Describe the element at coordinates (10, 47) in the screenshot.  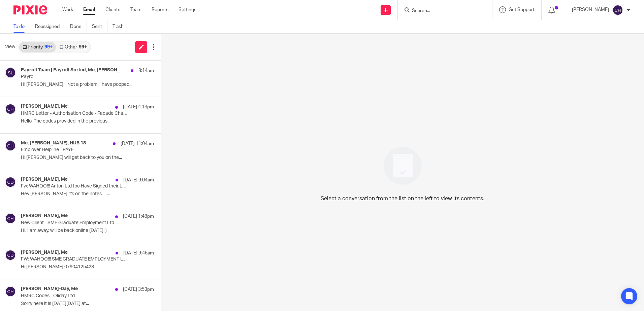
I see `span: View` at that location.